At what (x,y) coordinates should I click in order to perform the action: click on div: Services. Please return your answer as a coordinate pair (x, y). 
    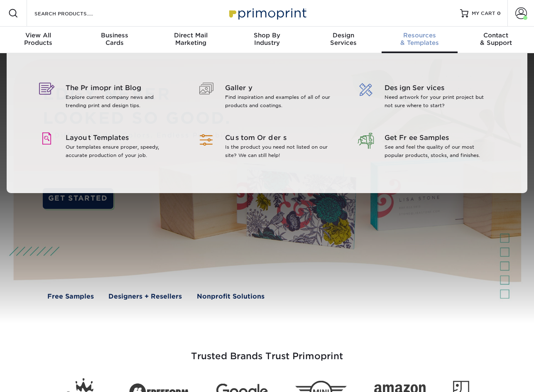
    Looking at the image, I should click on (343, 39).